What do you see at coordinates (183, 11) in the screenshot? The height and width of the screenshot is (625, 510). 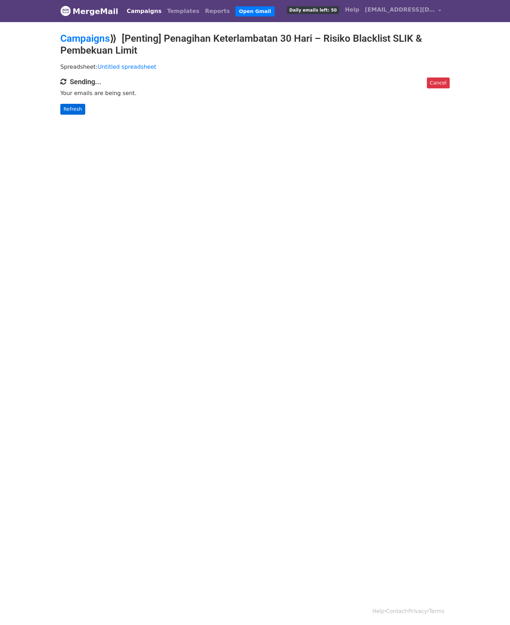 I see `a: Templates` at bounding box center [183, 11].